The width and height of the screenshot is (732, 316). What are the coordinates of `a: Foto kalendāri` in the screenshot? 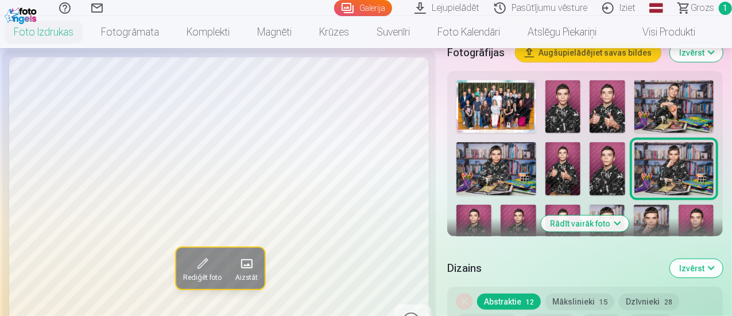 It's located at (468, 32).